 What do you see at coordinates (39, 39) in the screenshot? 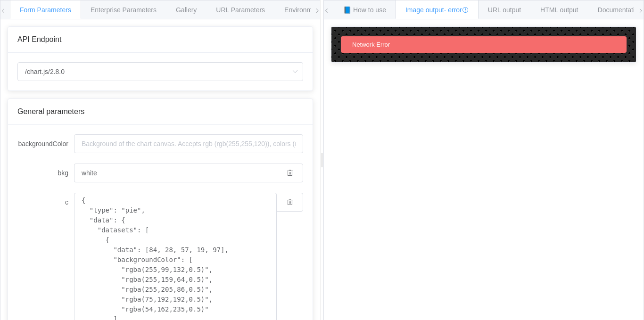
I see `span: API Endpoint` at bounding box center [39, 39].